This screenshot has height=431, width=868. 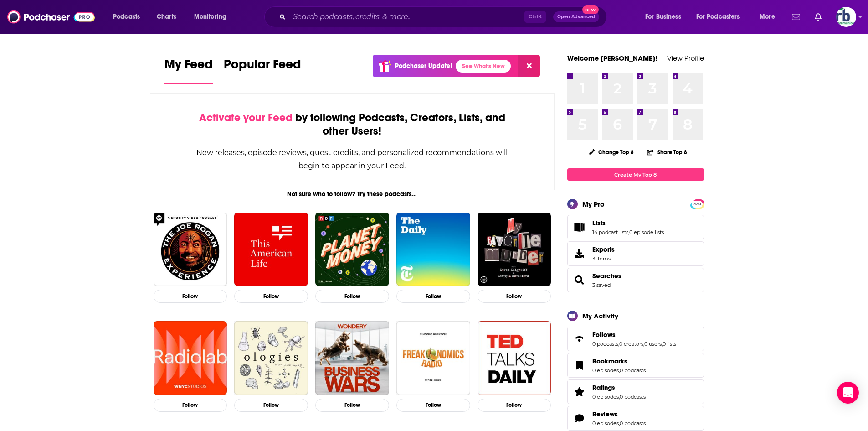 I want to click on span: Activate your Feed, so click(x=245, y=118).